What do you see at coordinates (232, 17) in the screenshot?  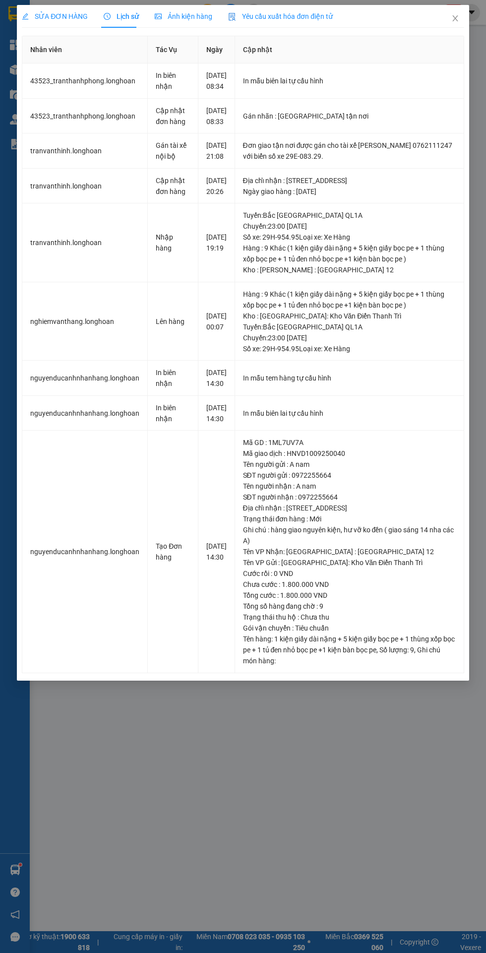 I see `img: icon` at bounding box center [232, 17].